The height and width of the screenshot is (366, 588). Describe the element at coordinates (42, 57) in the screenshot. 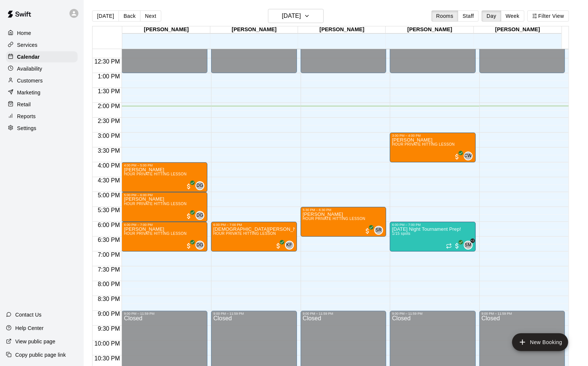

I see `div: Calendar` at that location.